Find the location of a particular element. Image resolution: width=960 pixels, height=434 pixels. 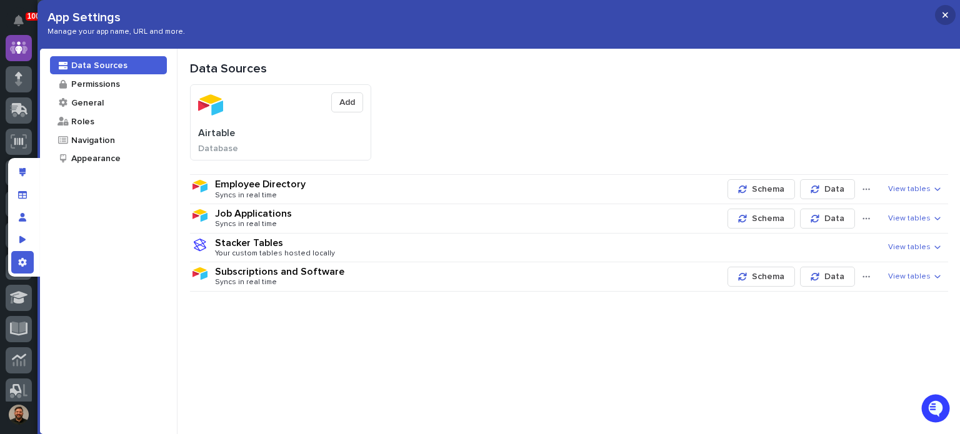

a: 📖Help Docs is located at coordinates (40, 208).